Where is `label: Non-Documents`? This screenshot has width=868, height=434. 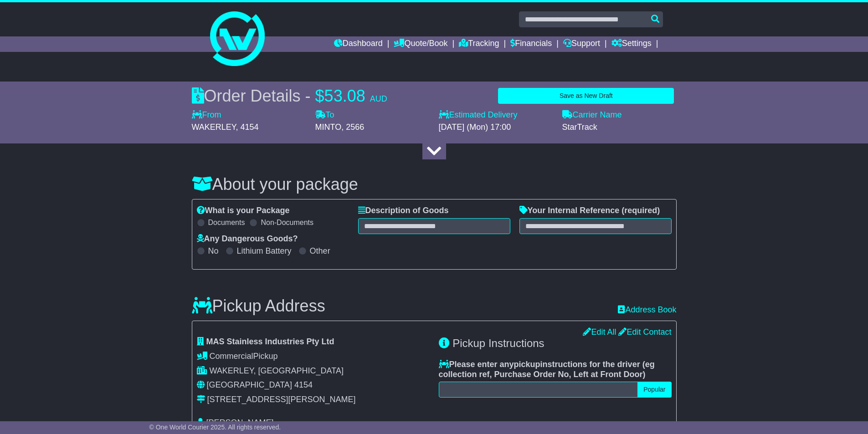 label: Non-Documents is located at coordinates (287, 222).